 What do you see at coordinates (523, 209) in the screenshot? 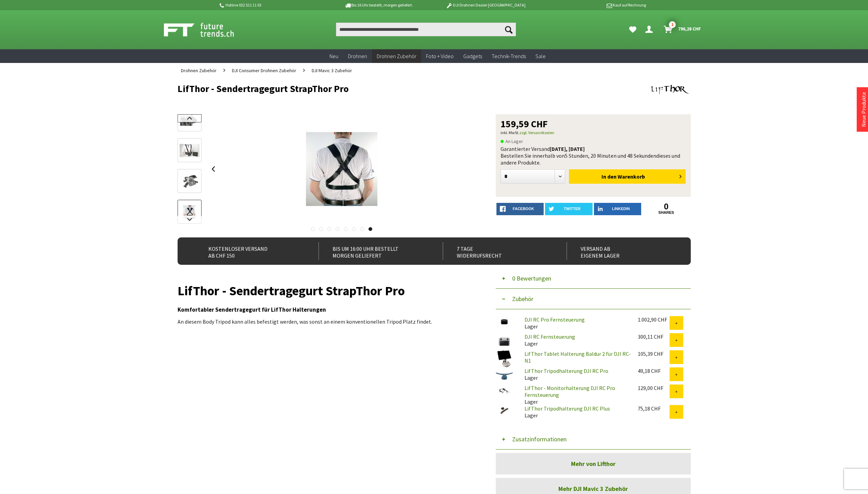
I see `span: facebook` at bounding box center [523, 209].